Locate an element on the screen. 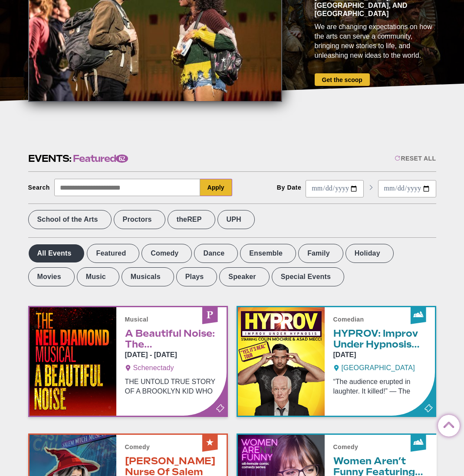 The image size is (464, 476). label: All Events is located at coordinates (56, 253).